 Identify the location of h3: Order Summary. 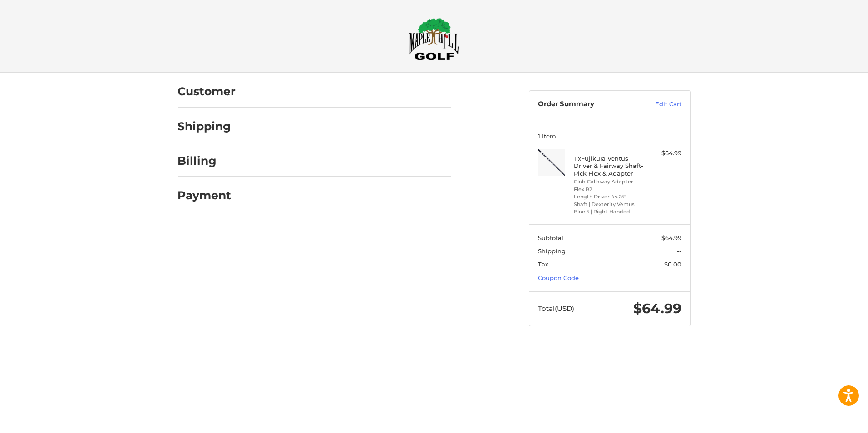
(586, 104).